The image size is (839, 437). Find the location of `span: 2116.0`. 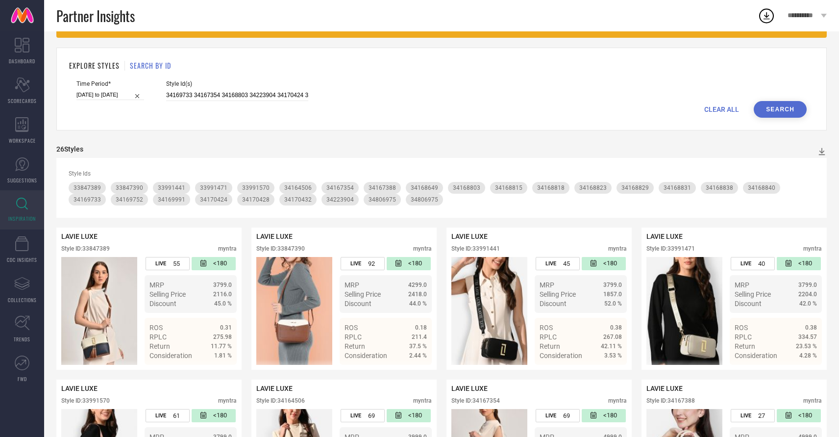

span: 2116.0 is located at coordinates (223, 294).